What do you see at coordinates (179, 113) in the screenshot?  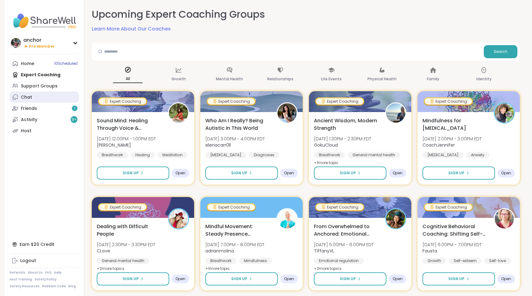 I see `img: Joana_Ayala` at bounding box center [179, 113].